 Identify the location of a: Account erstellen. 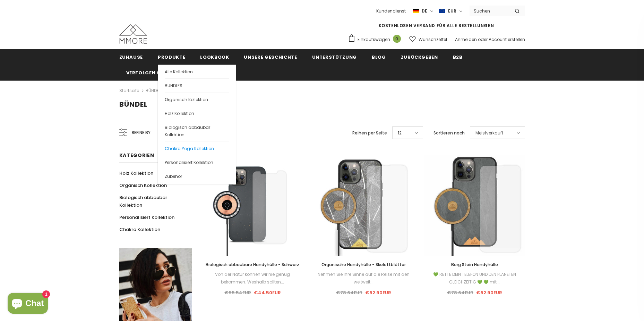
(506, 39).